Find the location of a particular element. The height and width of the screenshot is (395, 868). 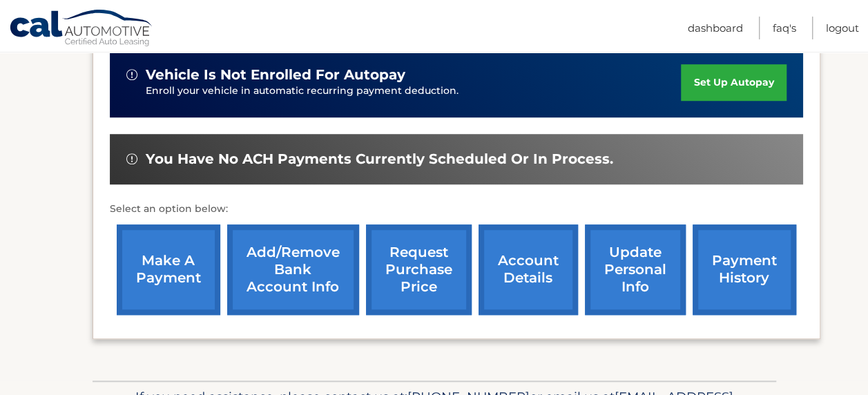

a: Dashboard is located at coordinates (715, 27).